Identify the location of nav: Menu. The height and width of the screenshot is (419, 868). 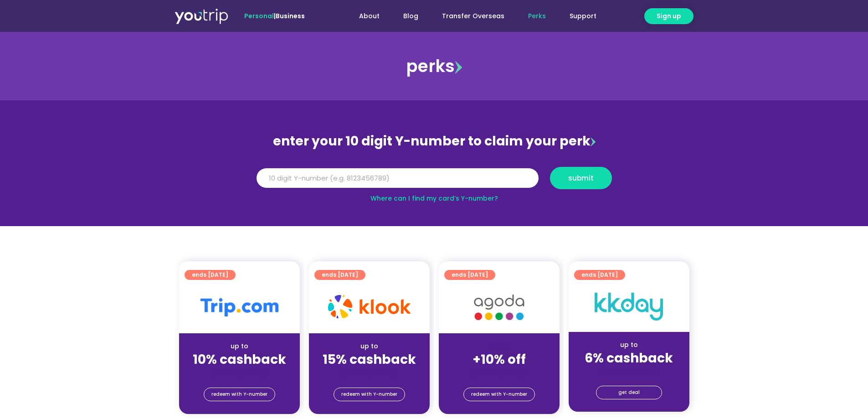
(469, 16).